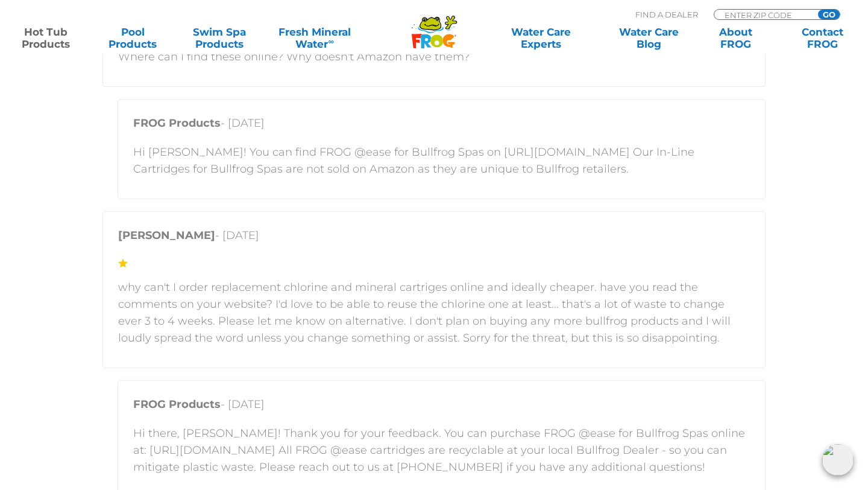 This screenshot has height=490, width=868. What do you see at coordinates (667, 14) in the screenshot?
I see `p: Find A Dealer` at bounding box center [667, 14].